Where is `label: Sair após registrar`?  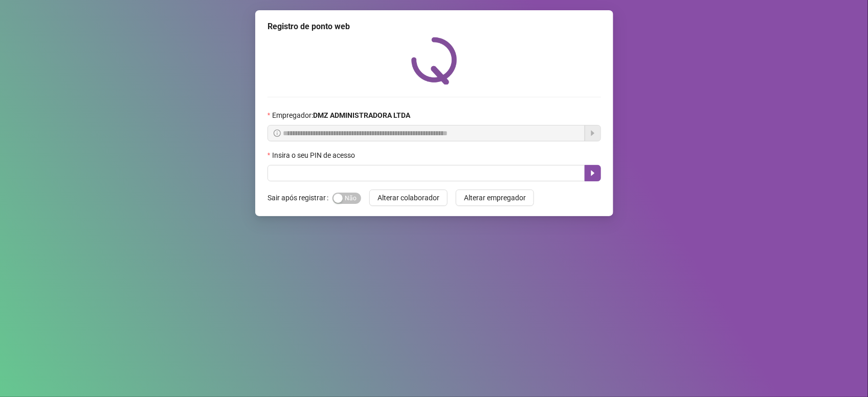 label: Sair após registrar is located at coordinates (300, 197).